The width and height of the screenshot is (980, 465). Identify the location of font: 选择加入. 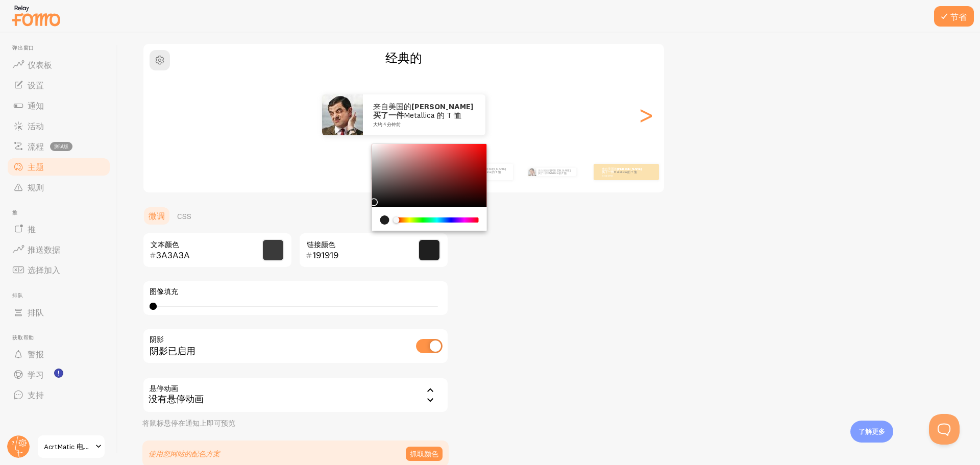
(44, 269).